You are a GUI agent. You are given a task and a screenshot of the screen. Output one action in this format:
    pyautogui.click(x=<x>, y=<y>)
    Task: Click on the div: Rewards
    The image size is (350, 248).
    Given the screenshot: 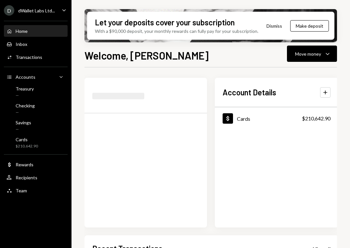 What is the action you would take?
    pyautogui.click(x=24, y=164)
    